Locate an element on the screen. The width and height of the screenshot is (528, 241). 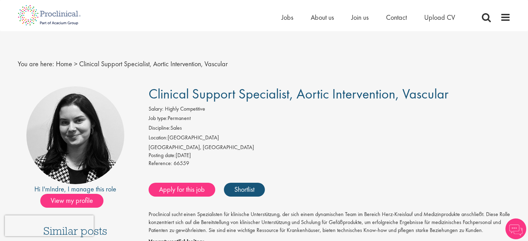
span: Join us is located at coordinates (360, 17).